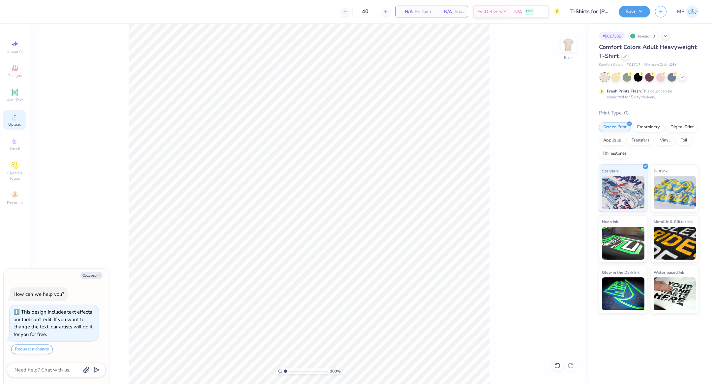  I want to click on input: Untitled Design, so click(589, 12).